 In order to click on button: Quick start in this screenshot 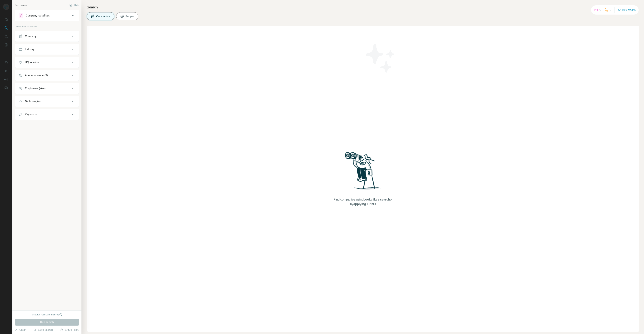, I will do `click(6, 19)`.